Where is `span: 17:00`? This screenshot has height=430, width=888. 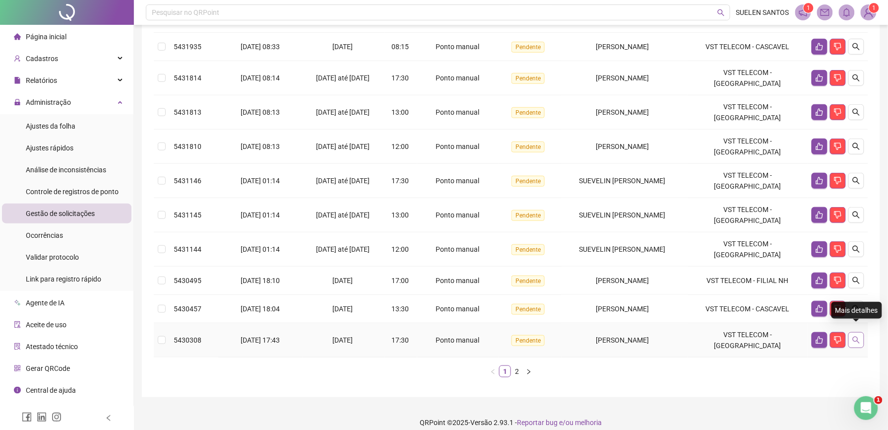 span: 17:00 is located at coordinates (400, 280).